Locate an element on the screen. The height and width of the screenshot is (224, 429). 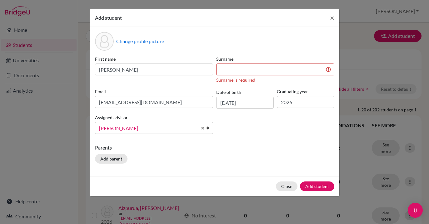
input: dd/mm/yyyy is located at coordinates (245, 103).